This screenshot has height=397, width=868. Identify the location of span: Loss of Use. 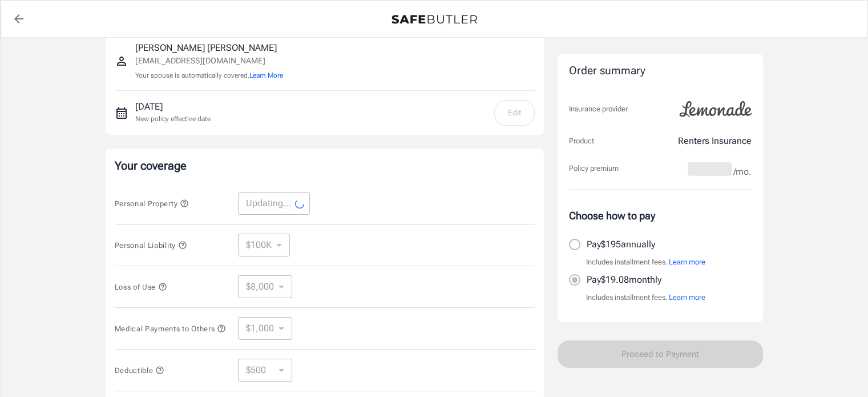
(141, 287).